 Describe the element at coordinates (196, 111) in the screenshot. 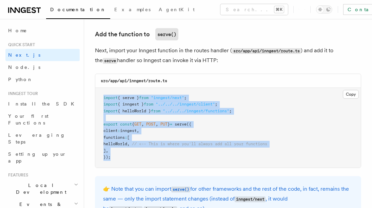

I see `span: "../../../inngest/functions"` at that location.